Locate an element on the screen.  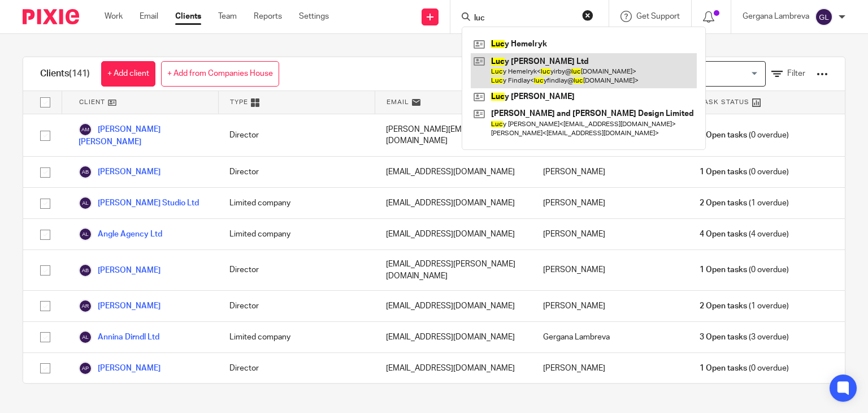
span: Filter is located at coordinates (796, 74).